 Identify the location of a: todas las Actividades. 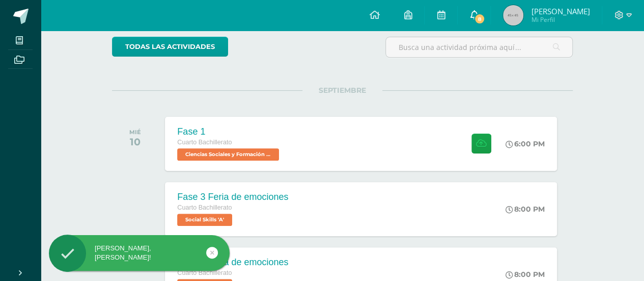
(170, 46).